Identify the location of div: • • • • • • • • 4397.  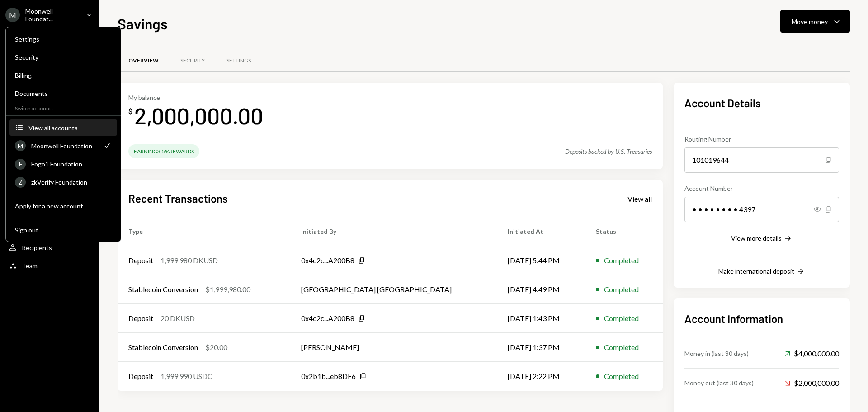
(762, 210).